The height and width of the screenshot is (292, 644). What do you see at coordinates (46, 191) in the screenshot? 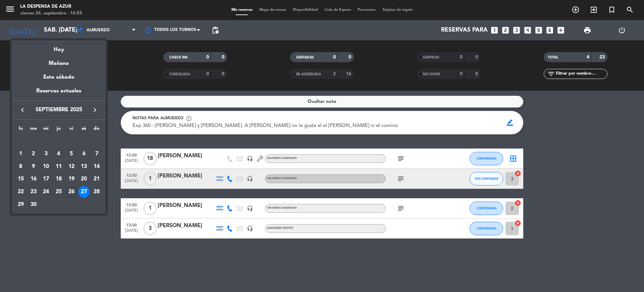
I see `td: 24 de septiembre de 2025` at bounding box center [46, 191].